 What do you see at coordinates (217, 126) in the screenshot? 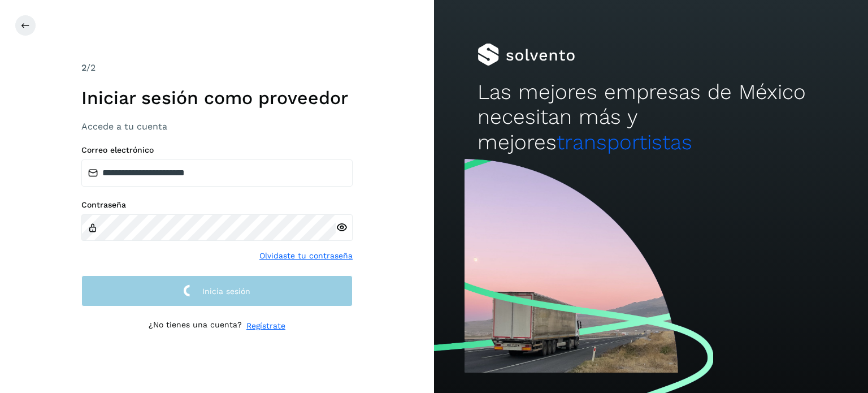
I see `h3: Accede a tu cuenta` at bounding box center [217, 126].